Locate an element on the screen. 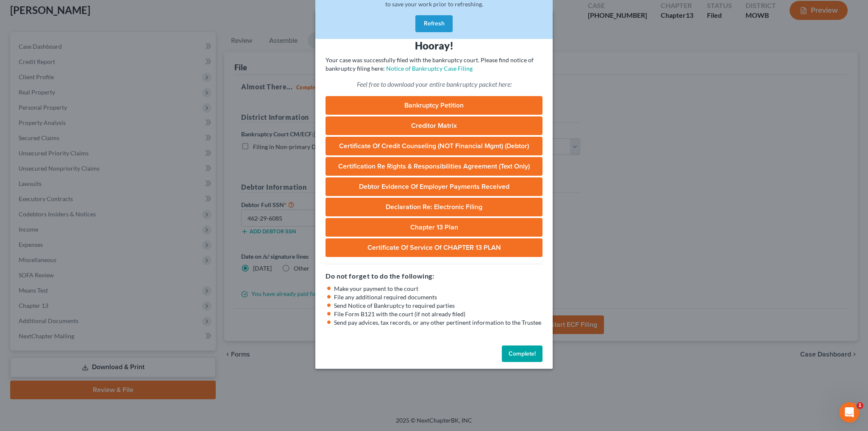 The height and width of the screenshot is (431, 868). span: Your case was successfully filed with the bankruptcy court. Please find notice of bankruptcy fili... is located at coordinates (429, 64).